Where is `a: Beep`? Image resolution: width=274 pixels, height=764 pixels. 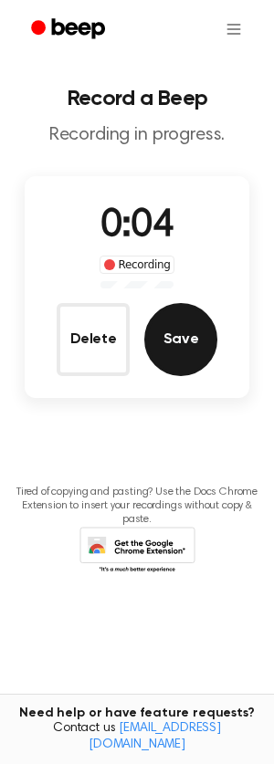
a: Beep is located at coordinates (69, 29).